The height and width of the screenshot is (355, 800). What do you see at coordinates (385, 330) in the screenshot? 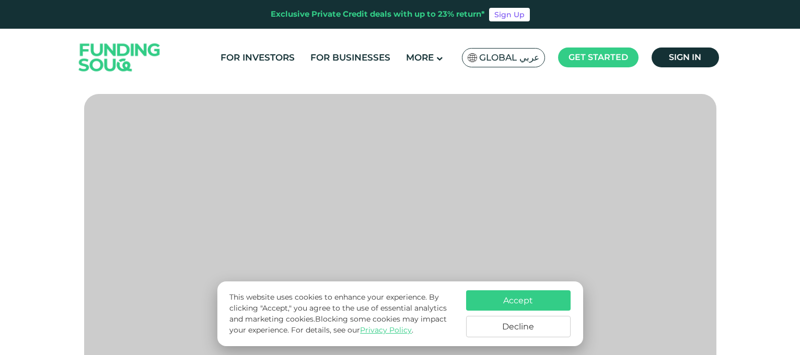
I see `a: Privacy Policy` at bounding box center [385, 330].